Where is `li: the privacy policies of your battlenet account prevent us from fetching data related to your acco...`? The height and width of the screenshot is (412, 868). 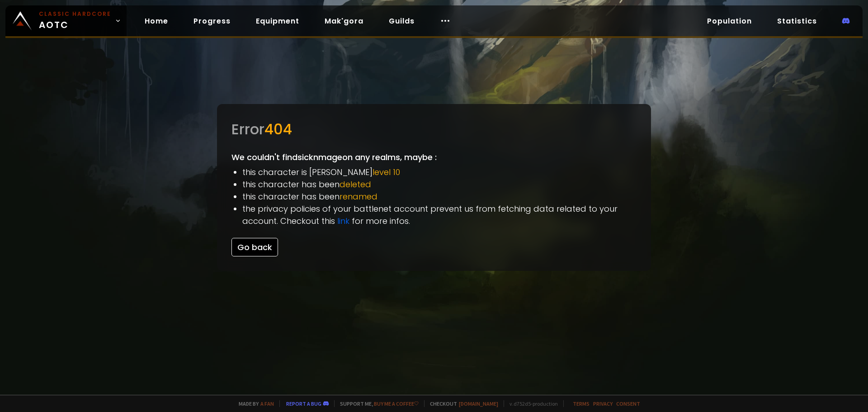 li: the privacy policies of your battlenet account prevent us from fetching data related to your acco... is located at coordinates (440, 215).